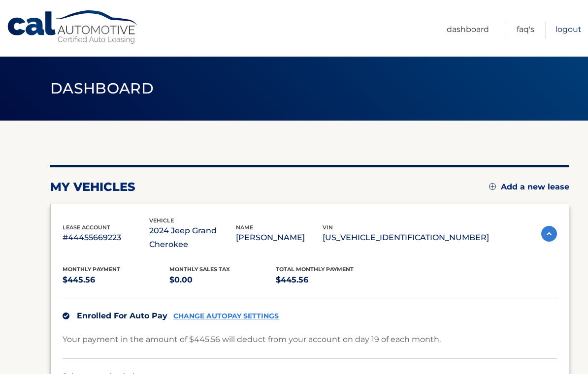  What do you see at coordinates (73, 27) in the screenshot?
I see `a: Cal Automotive` at bounding box center [73, 27].